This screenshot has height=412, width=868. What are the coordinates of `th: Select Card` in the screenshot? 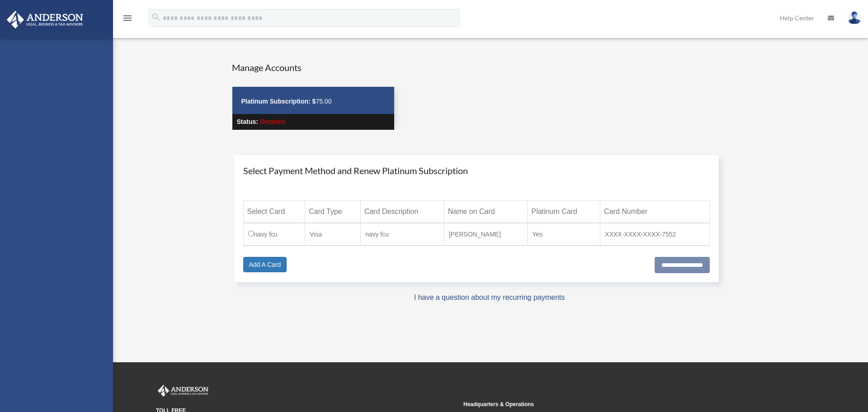 It's located at (274, 212).